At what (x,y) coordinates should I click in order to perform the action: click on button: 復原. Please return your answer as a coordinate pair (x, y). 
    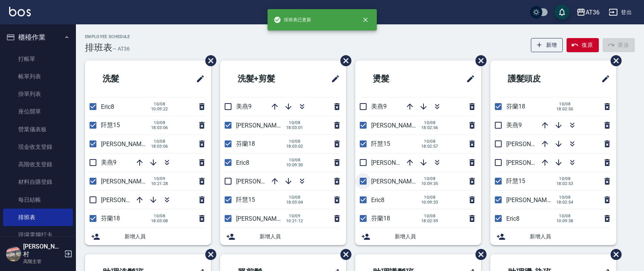
    Looking at the image, I should click on (583, 45).